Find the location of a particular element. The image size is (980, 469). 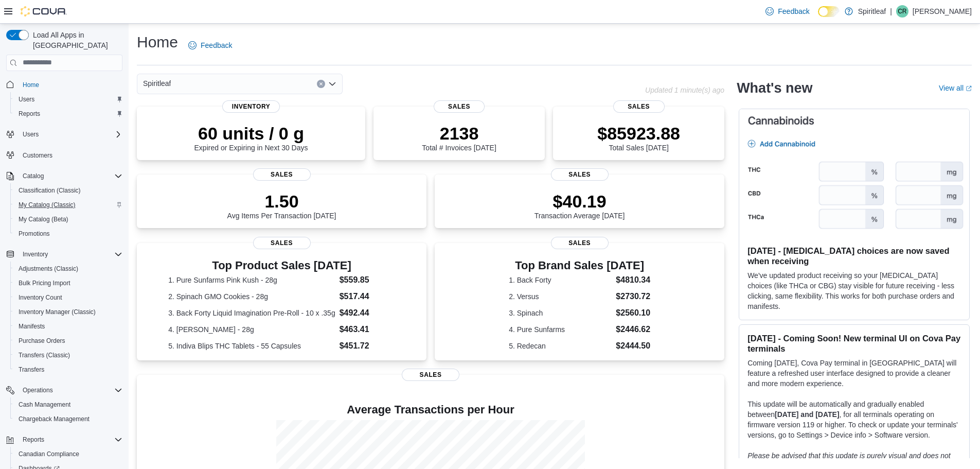

dd: $517.44 is located at coordinates (367, 296).